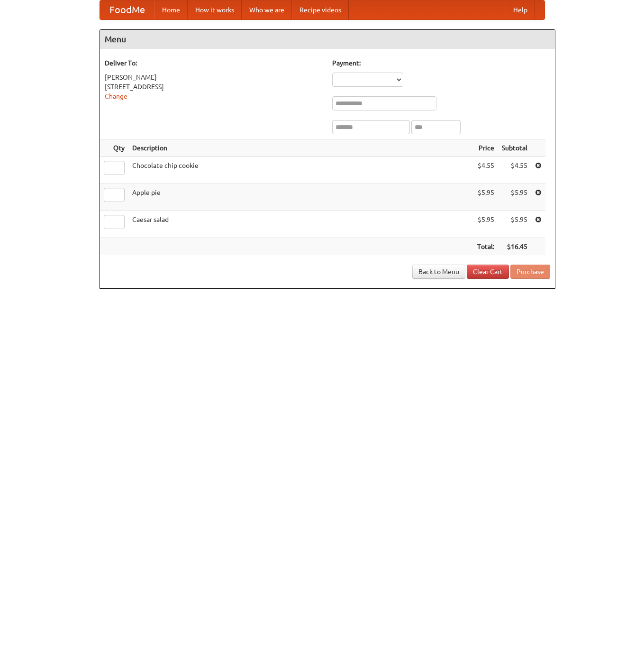  Describe the element at coordinates (127, 10) in the screenshot. I see `a: FoodMe` at that location.